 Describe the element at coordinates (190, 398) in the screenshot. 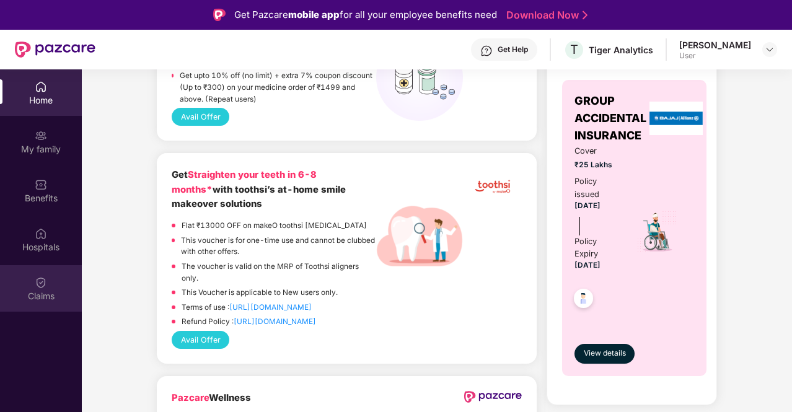

I see `span: Pazcare` at that location.